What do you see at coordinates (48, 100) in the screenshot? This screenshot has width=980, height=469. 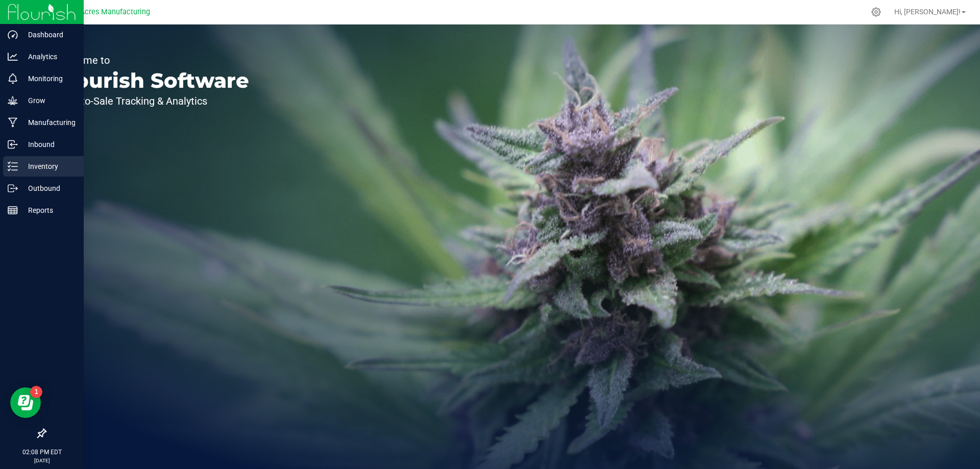 I see `p: Grow` at bounding box center [48, 100].